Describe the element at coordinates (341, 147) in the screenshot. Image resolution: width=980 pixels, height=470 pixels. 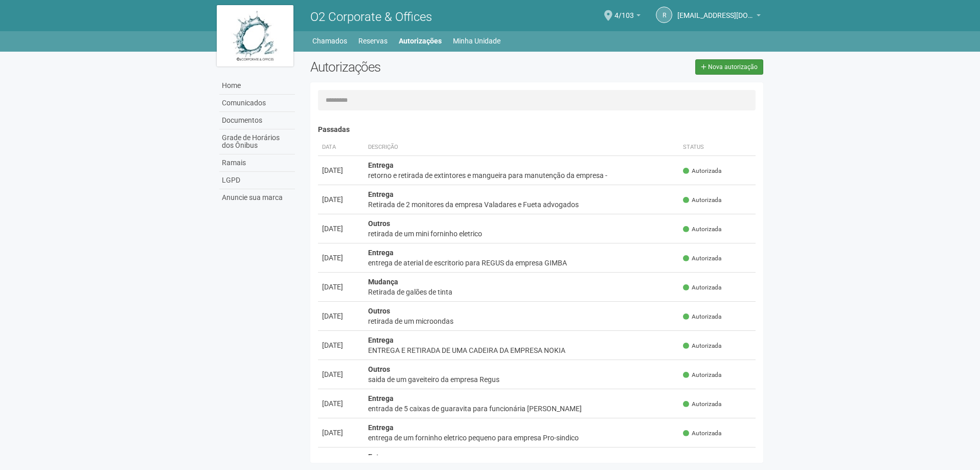
I see `th: Data` at that location.